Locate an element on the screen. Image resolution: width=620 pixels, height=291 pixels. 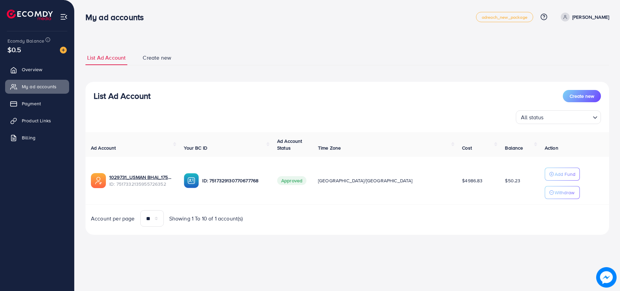
span: Your BC ID is located at coordinates (196, 148).